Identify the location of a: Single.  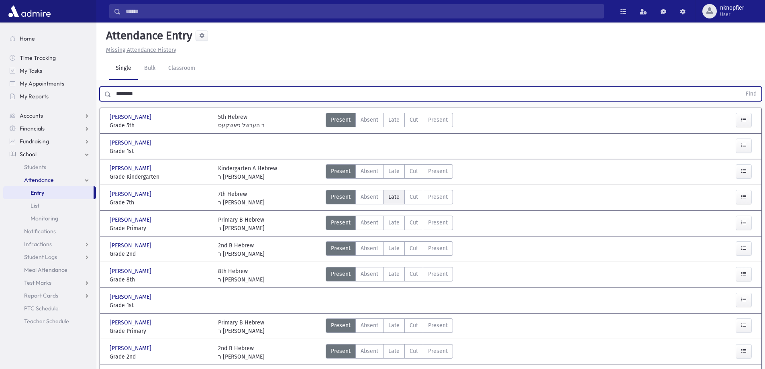
(123, 69).